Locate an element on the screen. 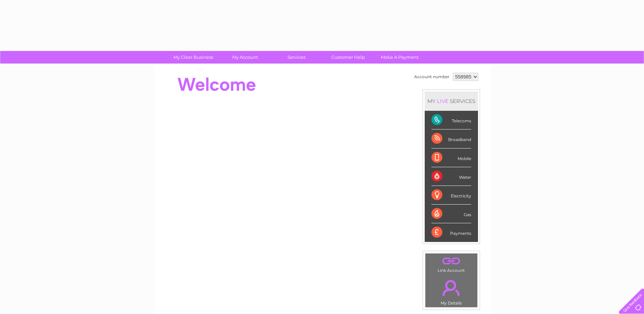 This screenshot has width=644, height=314. div: Electricity is located at coordinates (451, 195).